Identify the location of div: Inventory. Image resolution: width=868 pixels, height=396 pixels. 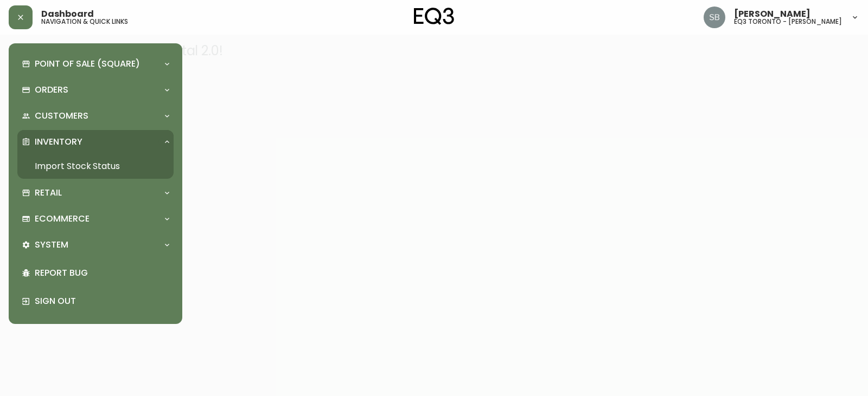
(95, 142).